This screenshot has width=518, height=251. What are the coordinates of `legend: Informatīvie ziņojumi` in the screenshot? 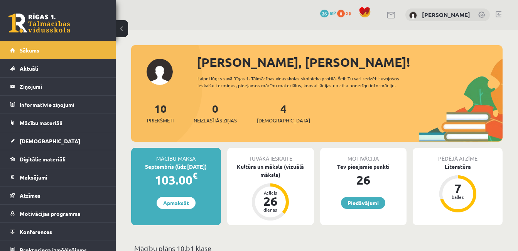 It's located at (63, 104).